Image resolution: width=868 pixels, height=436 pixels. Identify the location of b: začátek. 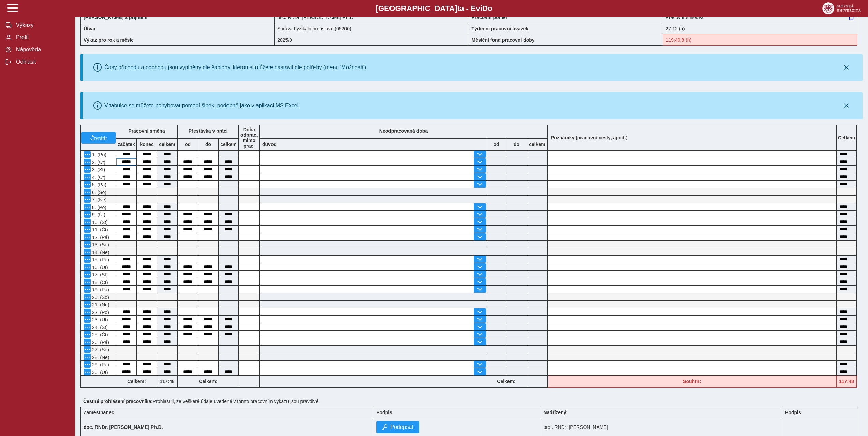
(126, 144).